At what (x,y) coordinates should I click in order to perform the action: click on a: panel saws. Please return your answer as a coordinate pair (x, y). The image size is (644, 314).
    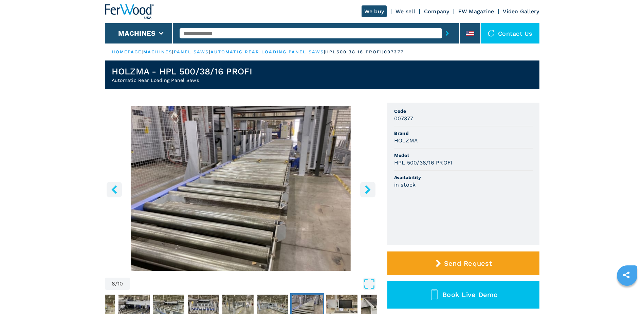
    Looking at the image, I should click on (192, 52).